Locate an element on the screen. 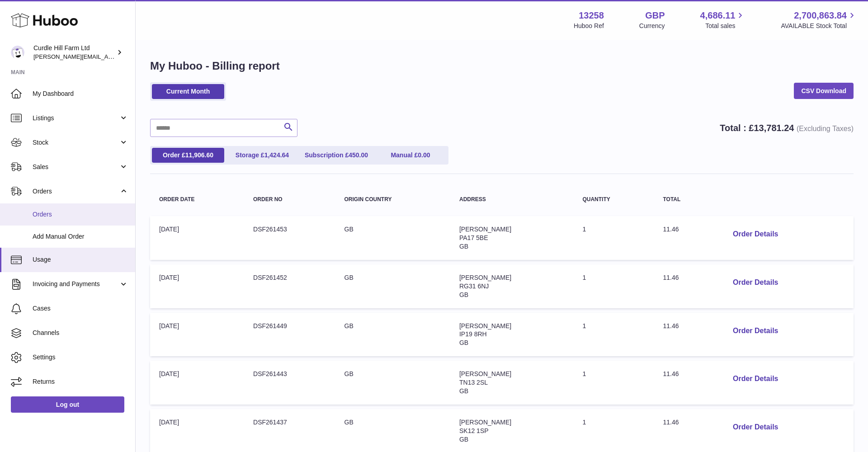 This screenshot has height=452, width=868. th: Address is located at coordinates (511, 199).